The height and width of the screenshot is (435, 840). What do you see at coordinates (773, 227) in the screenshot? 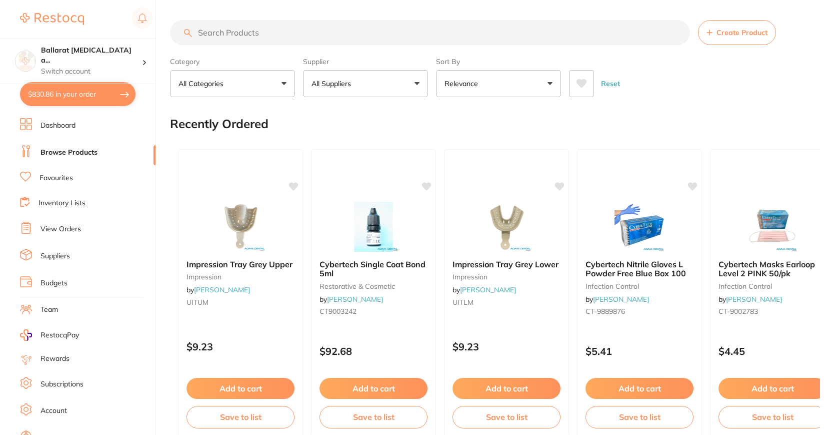
I see `img: Cybertech Masks Earloop Level 2 PINK 50/pk` at bounding box center [773, 227].